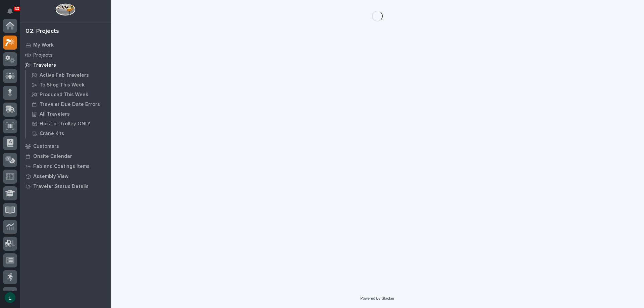 This screenshot has height=308, width=644. Describe the element at coordinates (10, 11) in the screenshot. I see `button: Notifications` at that location.